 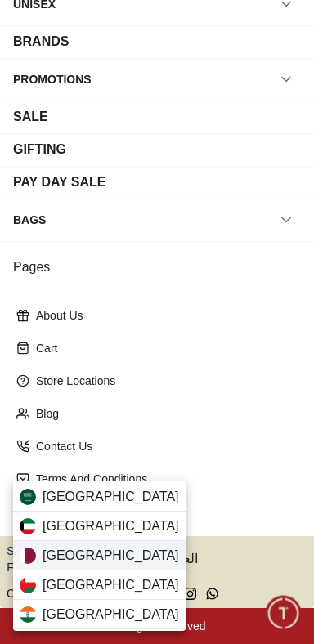 What do you see at coordinates (28, 614) in the screenshot?
I see `img: India` at bounding box center [28, 614].